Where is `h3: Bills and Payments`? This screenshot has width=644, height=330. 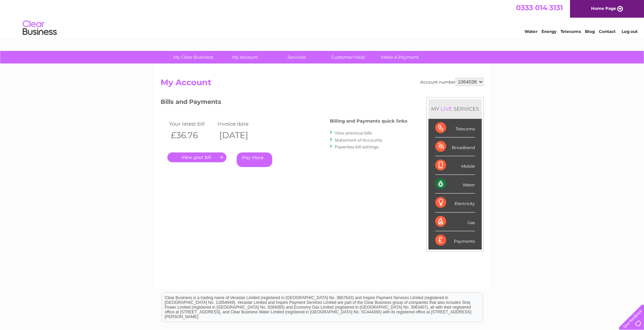
h3: Bills and Payments is located at coordinates (284, 103).